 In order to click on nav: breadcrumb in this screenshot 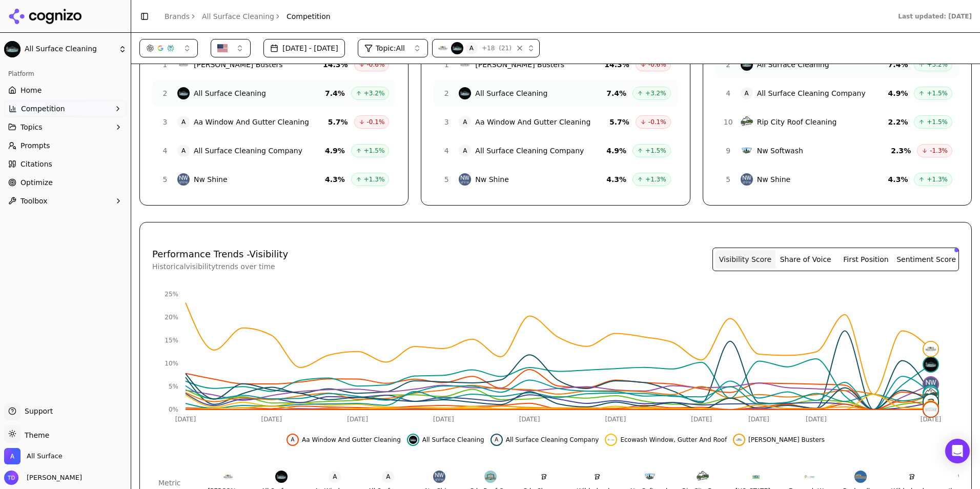, I will do `click(247, 17)`.